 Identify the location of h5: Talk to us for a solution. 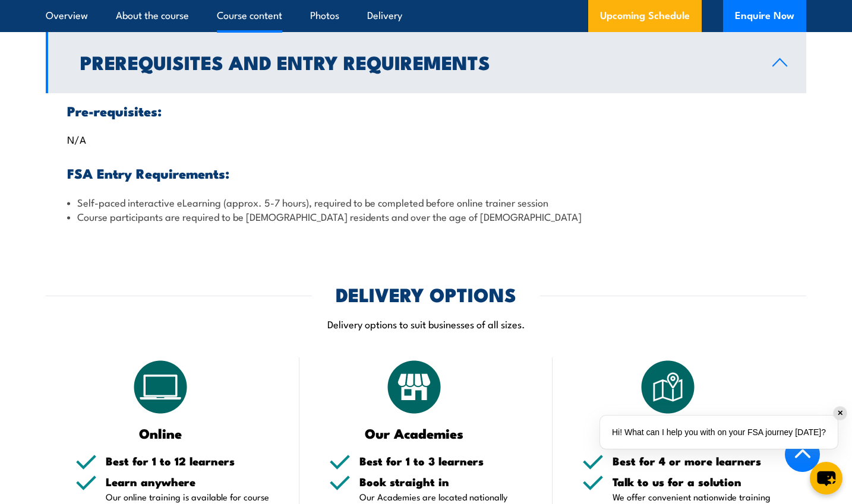
(695, 482).